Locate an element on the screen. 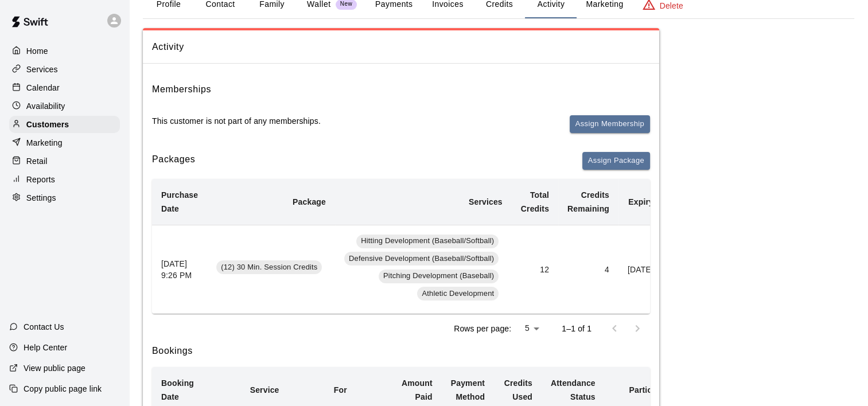  p: Home is located at coordinates (37, 51).